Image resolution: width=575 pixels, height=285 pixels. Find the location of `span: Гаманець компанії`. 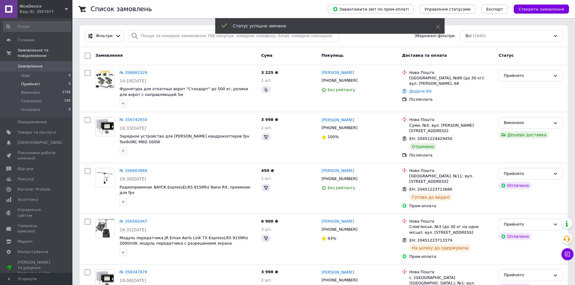

span: Гаманець компанії is located at coordinates (37, 229).